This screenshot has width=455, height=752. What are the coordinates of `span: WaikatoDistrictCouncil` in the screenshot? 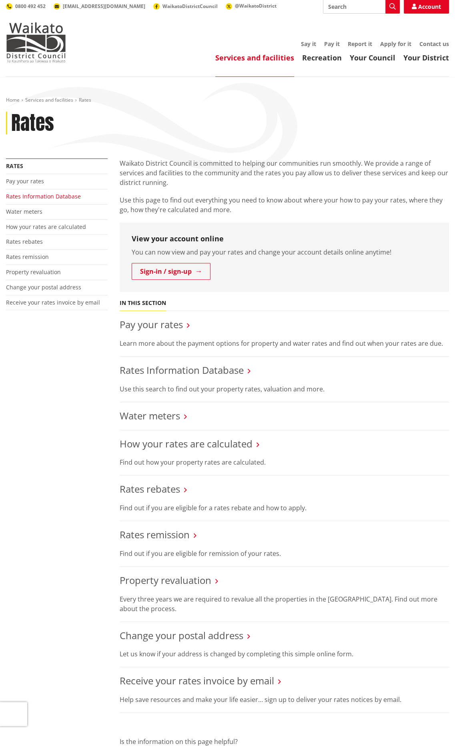 It's located at (190, 6).